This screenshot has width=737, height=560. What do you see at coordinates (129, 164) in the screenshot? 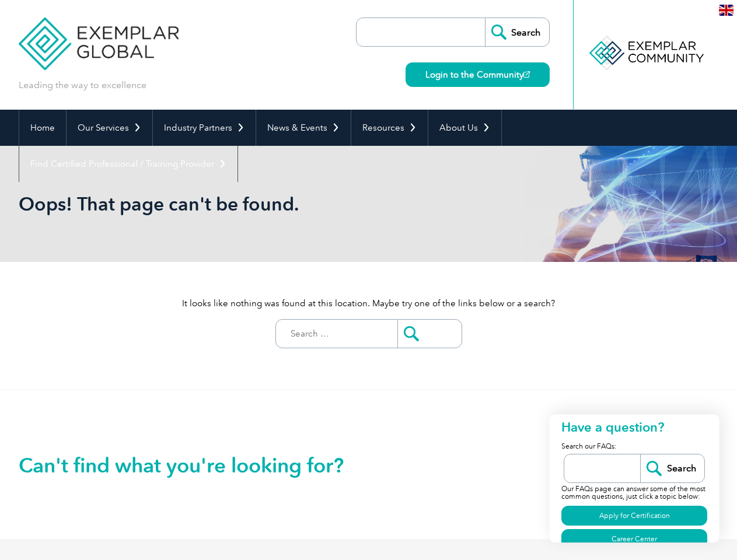
I see `a: Find Certified Professional / Training Provider` at bounding box center [129, 164].